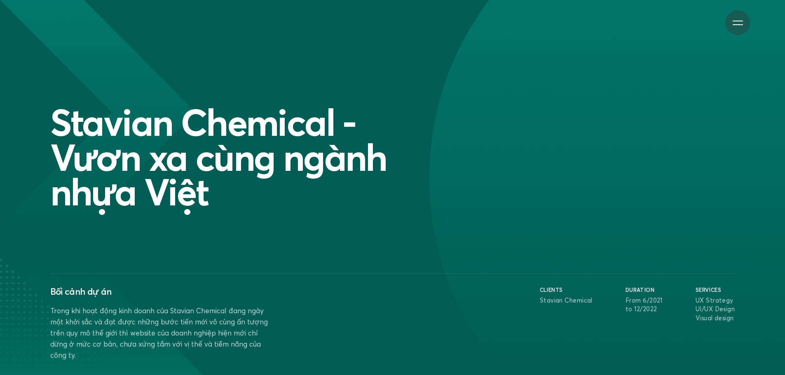  Describe the element at coordinates (566, 301) in the screenshot. I see `p: Stavian Chemical` at that location.